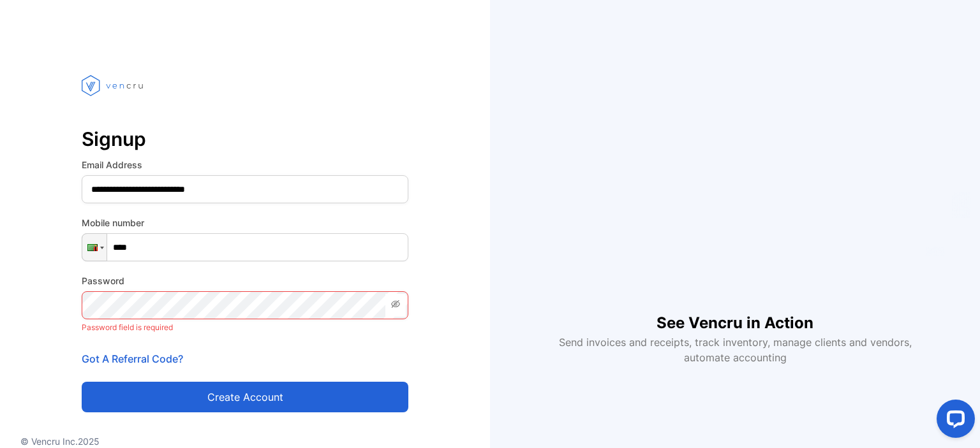  What do you see at coordinates (95, 247) in the screenshot?
I see `div: Zambia: + 260` at bounding box center [95, 247].